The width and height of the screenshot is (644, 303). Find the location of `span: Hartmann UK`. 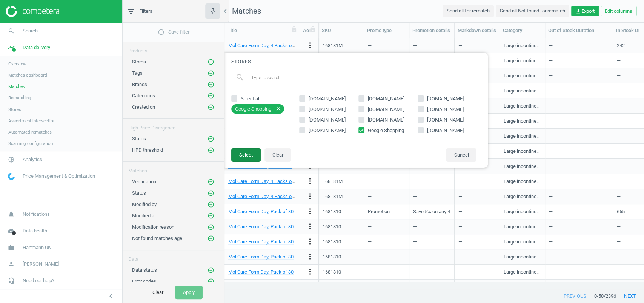

span: Hartmann UK is located at coordinates (37, 248).